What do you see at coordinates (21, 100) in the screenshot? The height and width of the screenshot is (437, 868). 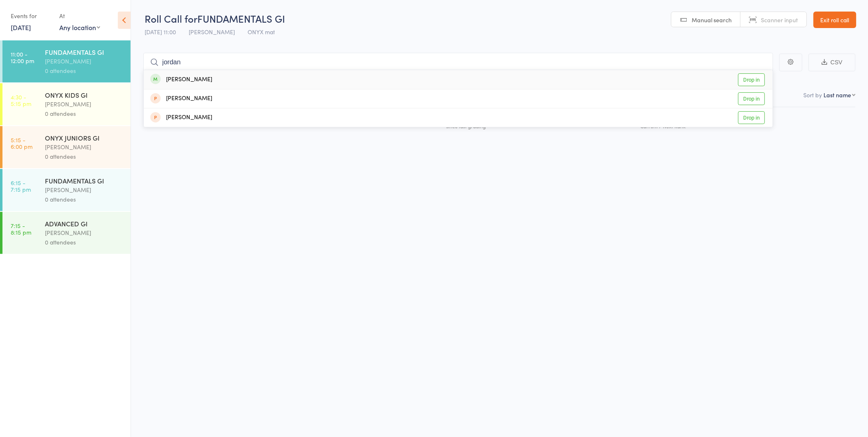 I see `time: 4:30 - 5:15 pm` at bounding box center [21, 100].